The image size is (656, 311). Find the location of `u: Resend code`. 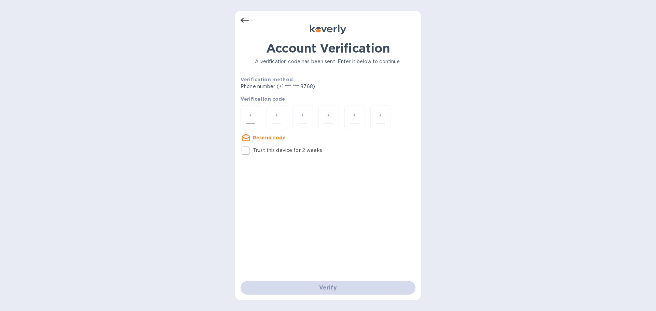

u: Resend code is located at coordinates (269, 138).